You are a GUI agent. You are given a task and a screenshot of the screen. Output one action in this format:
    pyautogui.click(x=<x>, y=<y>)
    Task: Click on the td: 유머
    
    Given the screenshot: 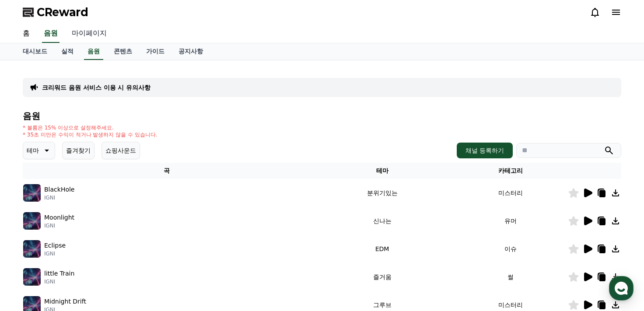 What is the action you would take?
    pyautogui.click(x=510, y=221)
    